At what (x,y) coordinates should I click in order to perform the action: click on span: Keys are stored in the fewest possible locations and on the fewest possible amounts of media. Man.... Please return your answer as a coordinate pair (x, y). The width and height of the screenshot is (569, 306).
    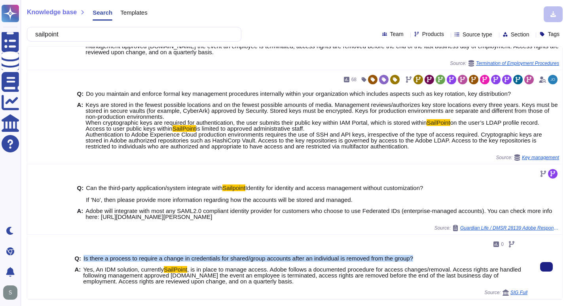
    Looking at the image, I should click on (321, 114).